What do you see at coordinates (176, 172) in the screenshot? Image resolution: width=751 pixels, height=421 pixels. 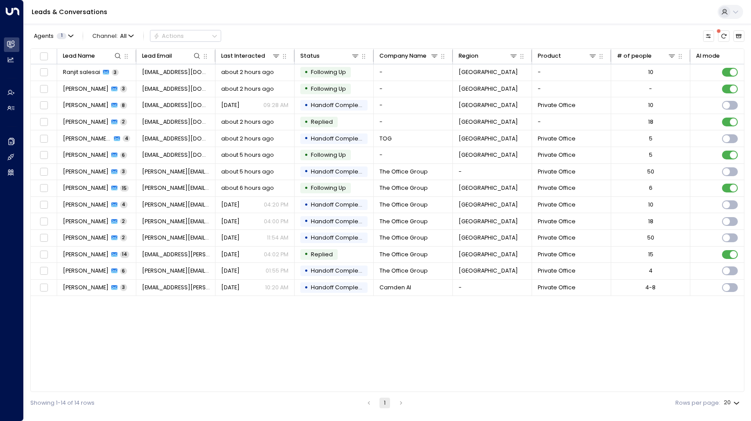 I see `span: Michelle.Tang@theofficegroup.com` at bounding box center [176, 172].